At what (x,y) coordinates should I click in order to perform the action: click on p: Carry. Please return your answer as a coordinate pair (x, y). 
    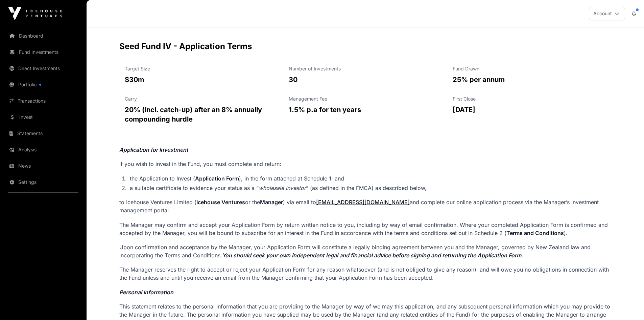
    Looking at the image, I should click on (201, 99).